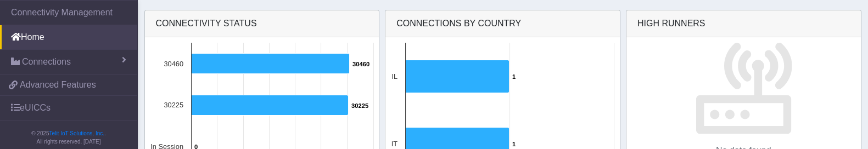 The image size is (868, 149). Describe the element at coordinates (394, 76) in the screenshot. I see `text: IL` at that location.